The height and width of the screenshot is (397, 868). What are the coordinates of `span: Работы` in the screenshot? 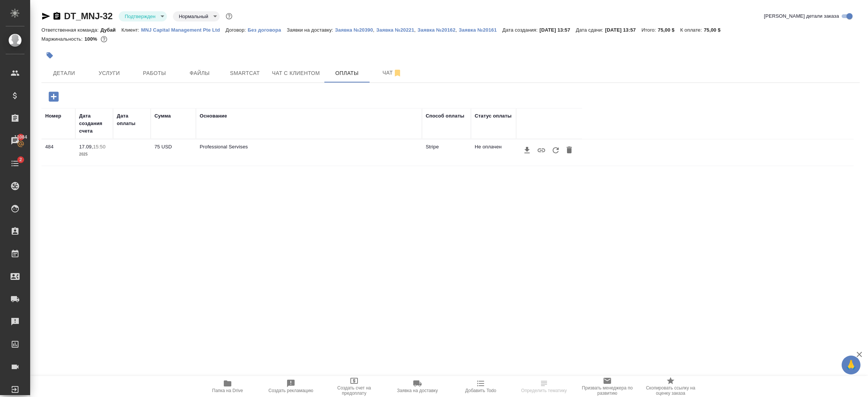 It's located at (155, 73).